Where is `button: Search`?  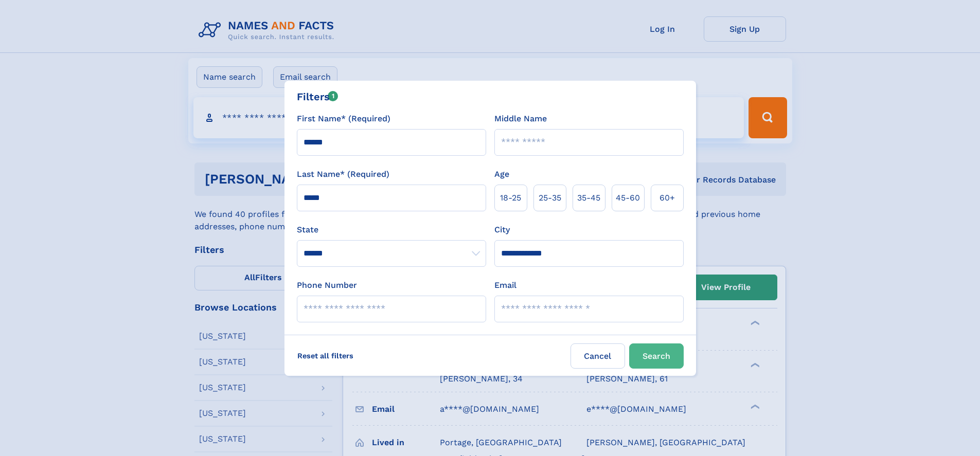
button: Search is located at coordinates (657, 356).